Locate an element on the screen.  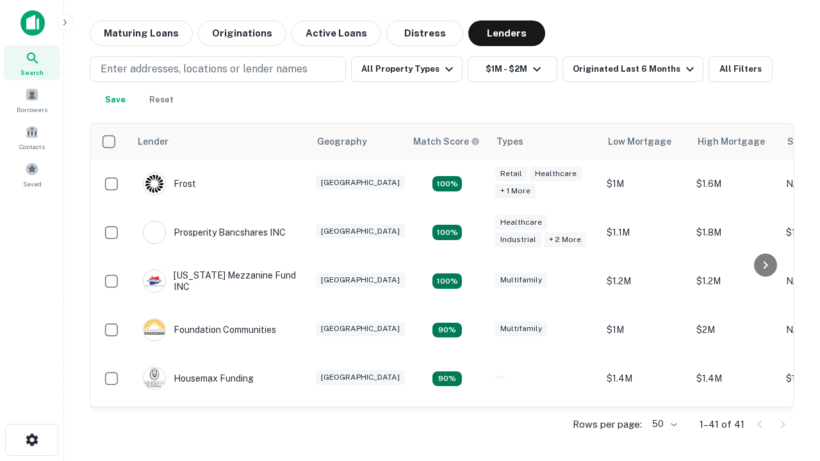
button: Save your search to get updates of matches that match your search criteria. is located at coordinates (115, 100).